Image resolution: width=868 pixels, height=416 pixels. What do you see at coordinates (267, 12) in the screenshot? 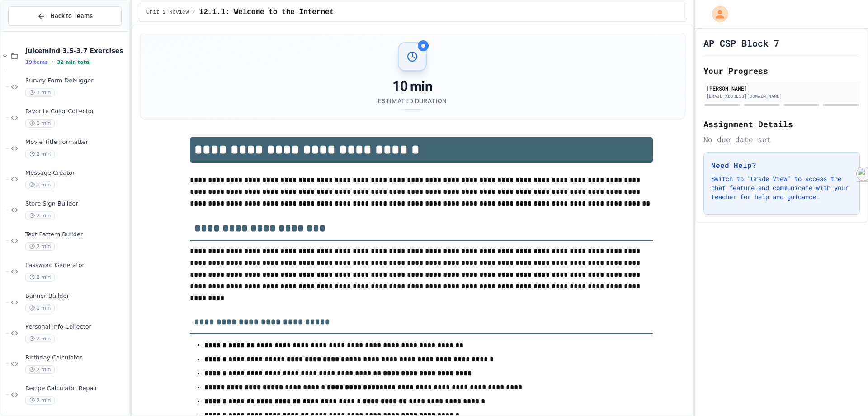
I see `span: 12.1.1: Welcome to the Internet` at bounding box center [267, 12].